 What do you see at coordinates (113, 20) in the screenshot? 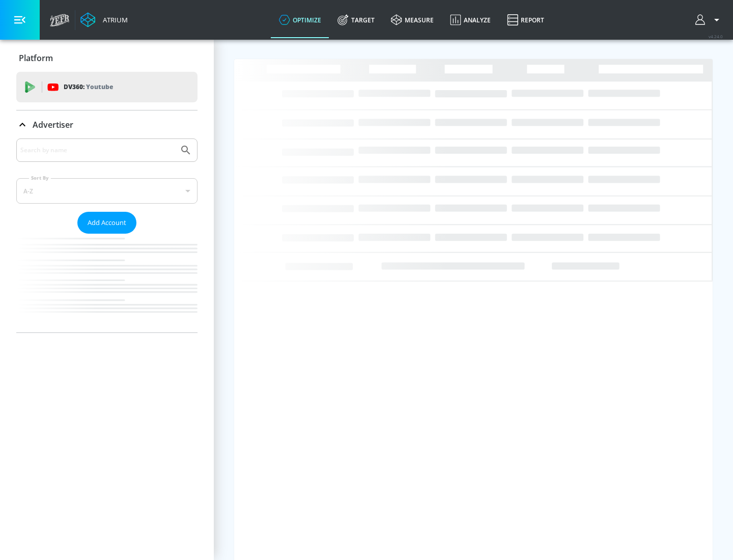
I see `div: Atrium` at bounding box center [113, 20].